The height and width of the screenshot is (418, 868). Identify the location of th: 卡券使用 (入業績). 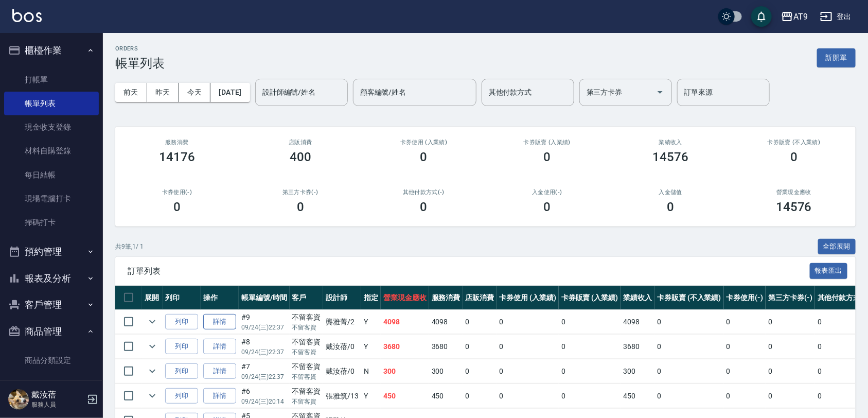
(527, 298).